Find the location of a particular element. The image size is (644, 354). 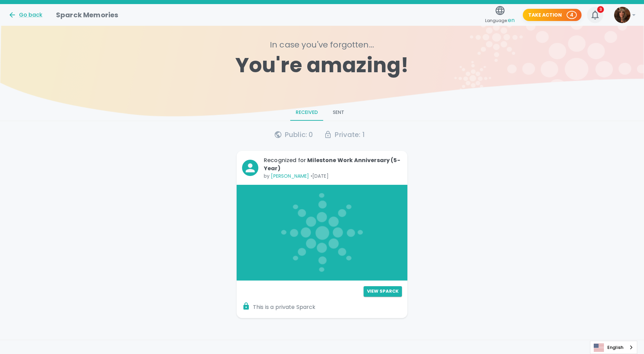

button: View Sparck is located at coordinates (382, 291).